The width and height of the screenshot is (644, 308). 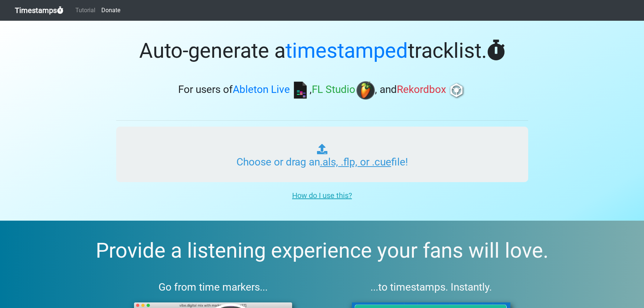 What do you see at coordinates (39, 10) in the screenshot?
I see `a: Timestamps` at bounding box center [39, 10].